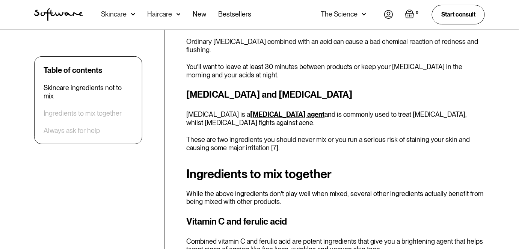  Describe the element at coordinates (88, 92) in the screenshot. I see `a: Skincare ingredients not to mix` at that location.